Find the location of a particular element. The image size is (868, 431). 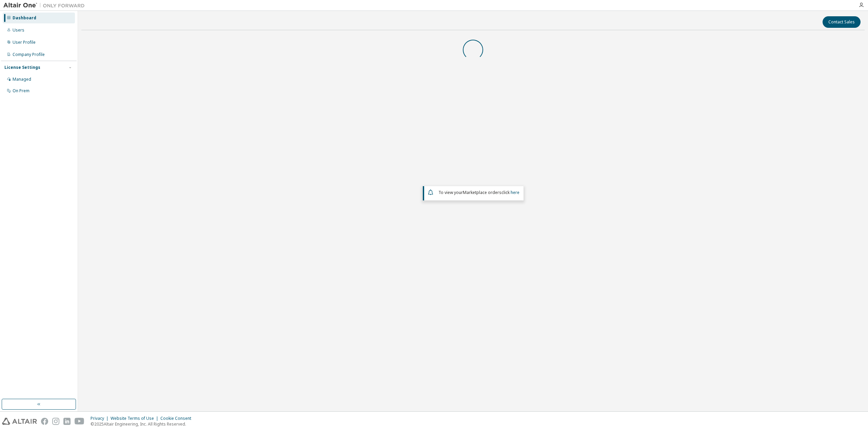

div: On Prem is located at coordinates (21, 91).